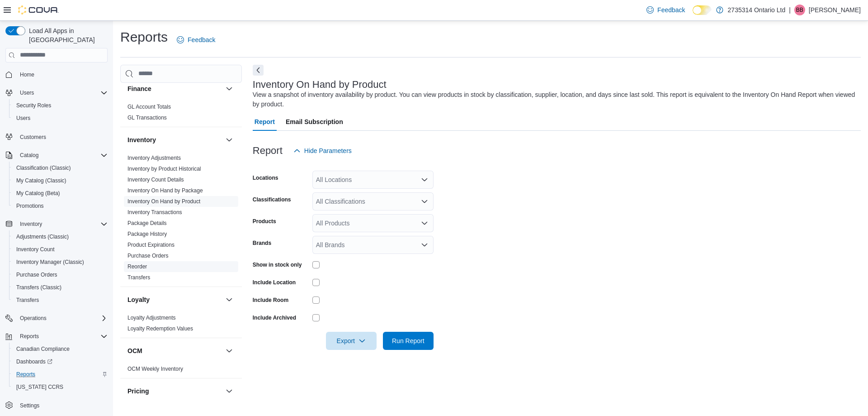 Image resolution: width=868 pixels, height=416 pixels. What do you see at coordinates (408, 341) in the screenshot?
I see `span: Run Report` at bounding box center [408, 341].